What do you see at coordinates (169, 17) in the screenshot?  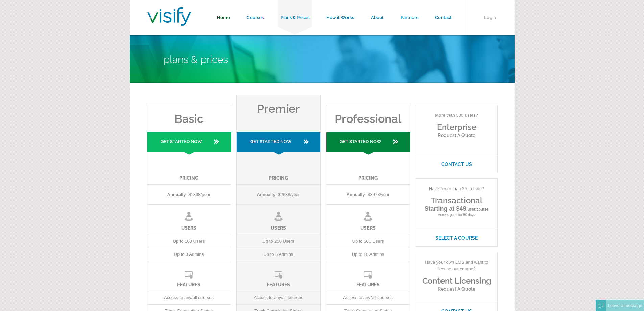 I see `img: Visify Training` at bounding box center [169, 17].